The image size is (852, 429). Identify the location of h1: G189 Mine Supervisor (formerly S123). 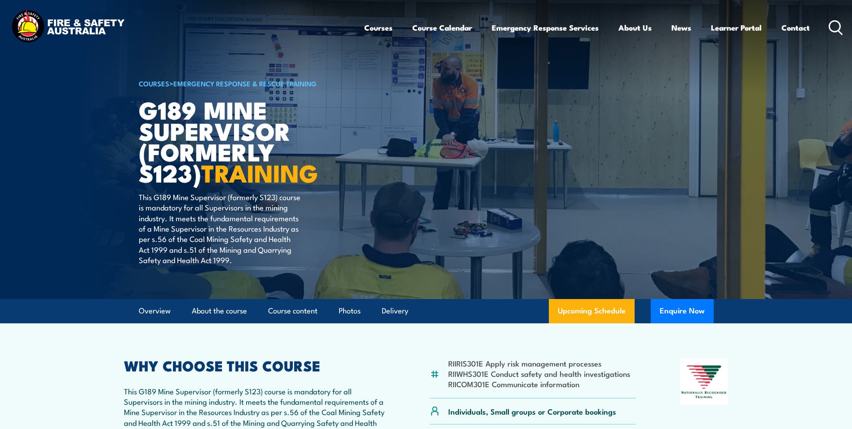
(250, 141).